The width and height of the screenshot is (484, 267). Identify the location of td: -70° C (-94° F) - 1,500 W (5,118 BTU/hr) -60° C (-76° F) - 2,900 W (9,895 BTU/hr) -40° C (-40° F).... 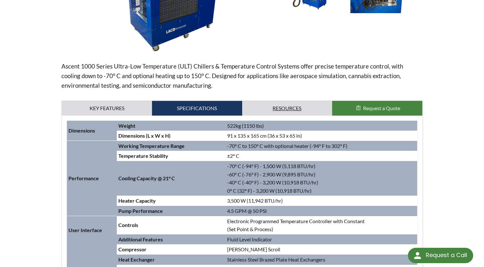
(321, 178).